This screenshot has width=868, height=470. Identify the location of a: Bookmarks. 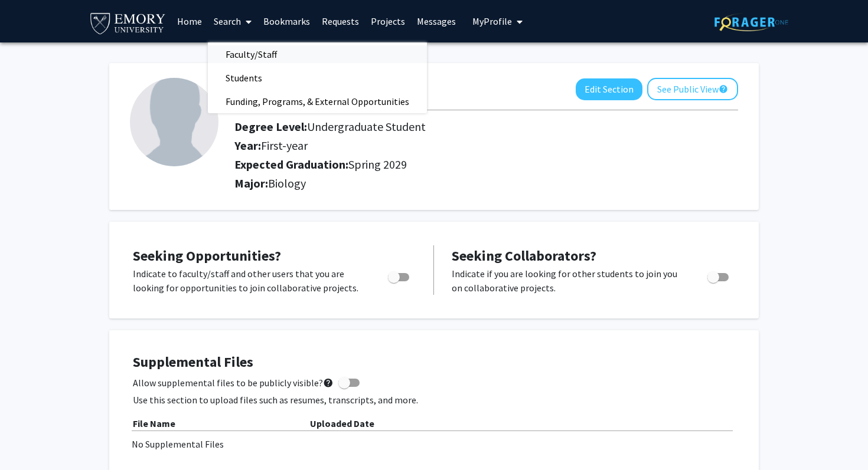
(287, 21).